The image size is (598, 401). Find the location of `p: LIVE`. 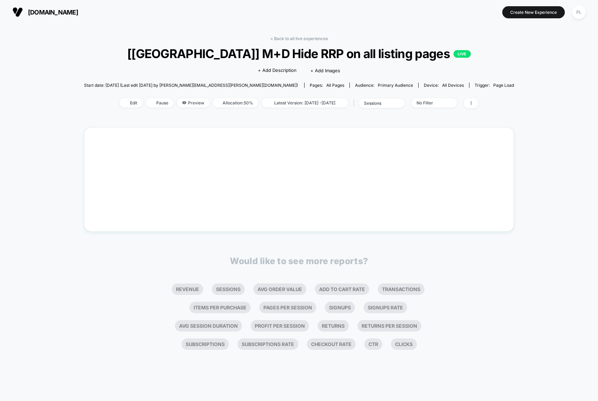

p: LIVE is located at coordinates (462, 54).